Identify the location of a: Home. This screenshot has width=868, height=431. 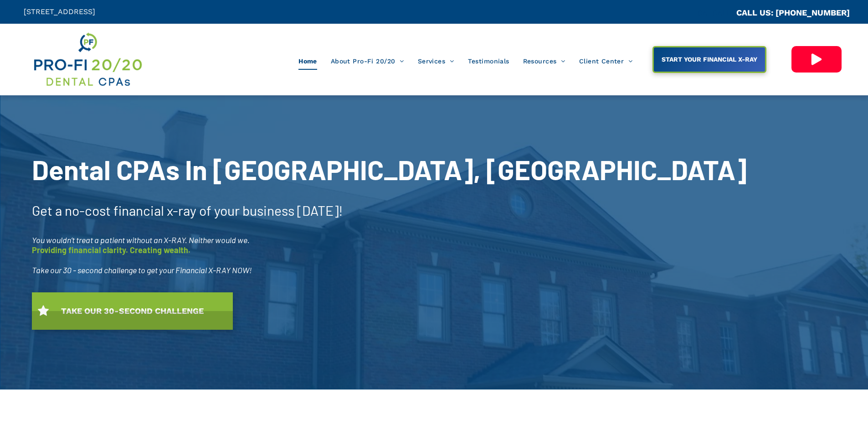
(308, 61).